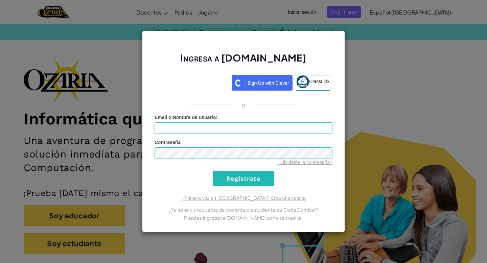 The height and width of the screenshot is (263, 487). Describe the element at coordinates (167, 142) in the screenshot. I see `span: Contraseña` at that location.